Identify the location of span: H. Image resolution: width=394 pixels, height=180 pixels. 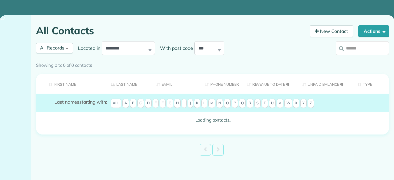
(177, 104).